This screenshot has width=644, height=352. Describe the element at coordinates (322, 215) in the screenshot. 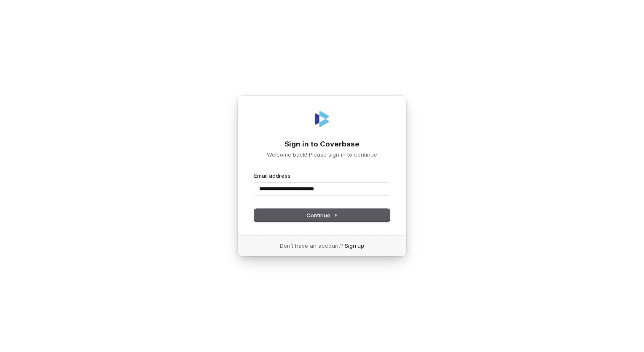

I see `button: Continue` at that location.